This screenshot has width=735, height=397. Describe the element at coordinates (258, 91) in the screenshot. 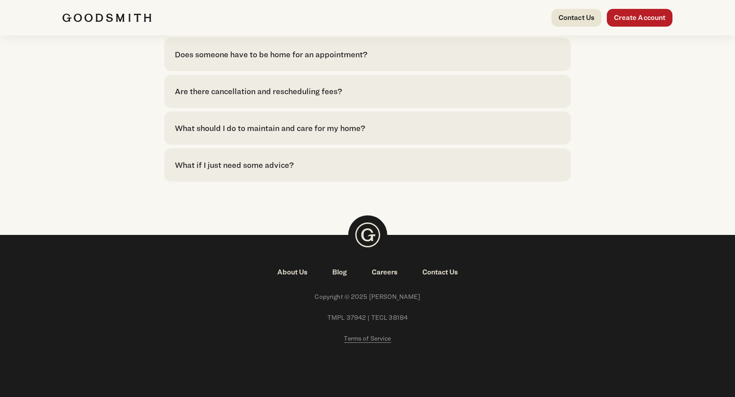

I see `div: Are there cancellation and rescheduling fees?` at that location.